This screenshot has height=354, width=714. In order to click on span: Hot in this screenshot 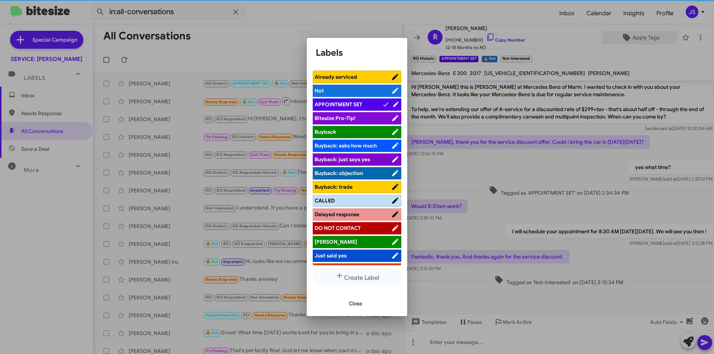, I will do `click(319, 91)`.